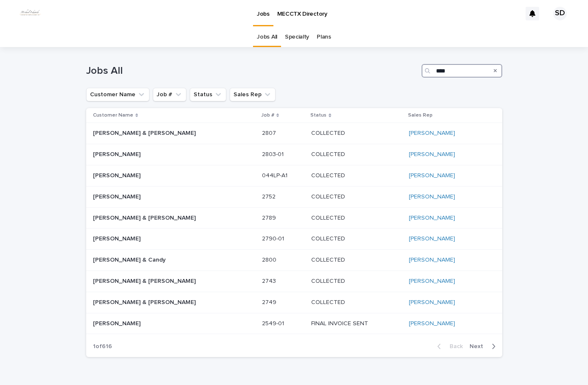  I want to click on button: Next, so click(484, 346).